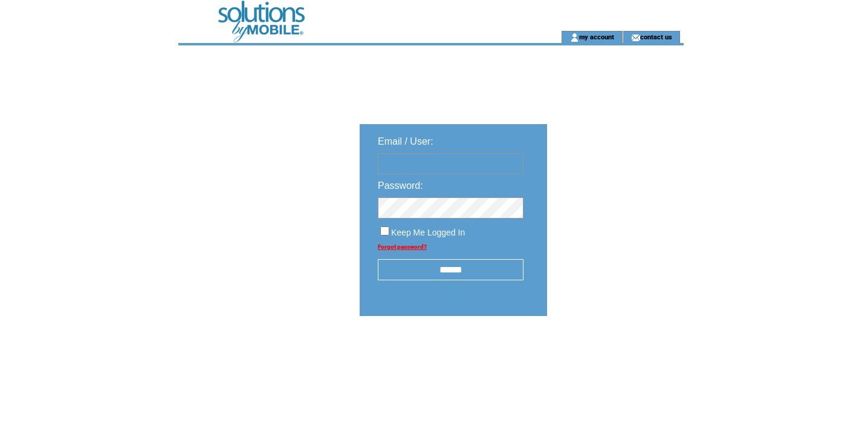 Image resolution: width=862 pixels, height=425 pixels. What do you see at coordinates (574, 37) in the screenshot?
I see `img: account_icon.gif;jsessionid=62DC0A39B15584BF4D67E01C5097F2E6` at bounding box center [574, 37].